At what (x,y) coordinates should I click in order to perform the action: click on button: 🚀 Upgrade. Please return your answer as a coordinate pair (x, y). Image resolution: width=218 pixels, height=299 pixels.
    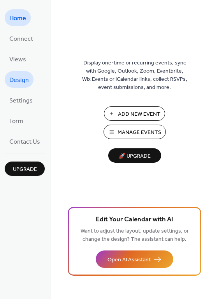
    Looking at the image, I should click on (134, 155).